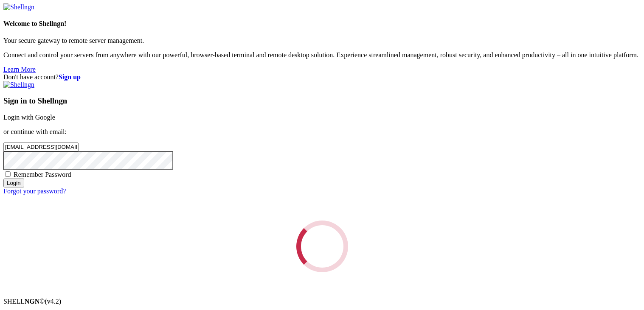  Describe the element at coordinates (14, 183) in the screenshot. I see `input: Login` at that location.